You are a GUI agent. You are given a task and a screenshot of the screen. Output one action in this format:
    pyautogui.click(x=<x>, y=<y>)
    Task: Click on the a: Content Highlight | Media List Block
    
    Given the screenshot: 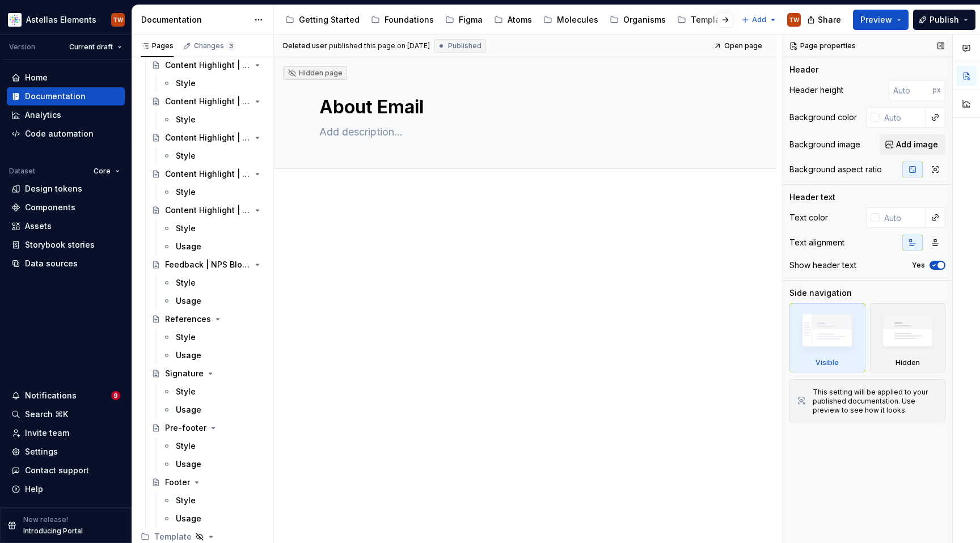 What is the action you would take?
    pyautogui.click(x=207, y=138)
    